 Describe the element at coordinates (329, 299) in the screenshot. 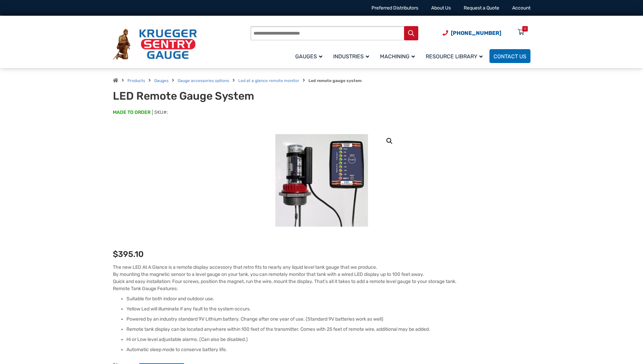

I see `li: Suitable for both indoor and outdoor use.` at that location.